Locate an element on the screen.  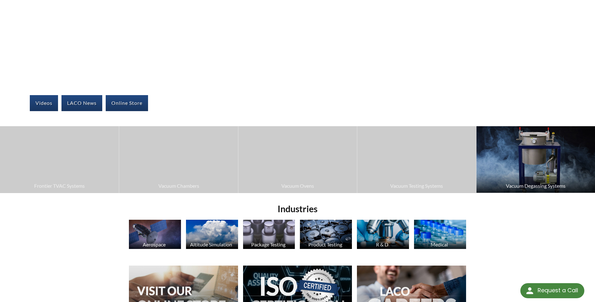
a: Medical Medication Bottles image is located at coordinates (440, 235).